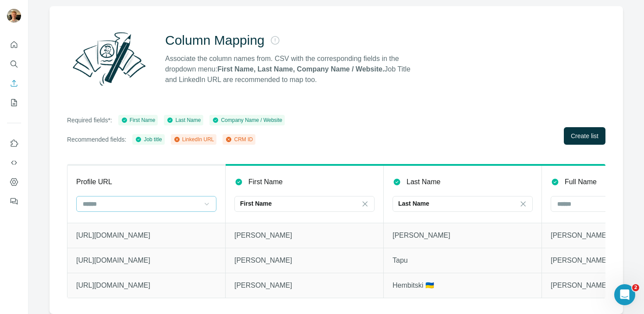 The image size is (644, 314). I want to click on strong: First Name, Last Name, Company Name / Website., so click(300, 69).